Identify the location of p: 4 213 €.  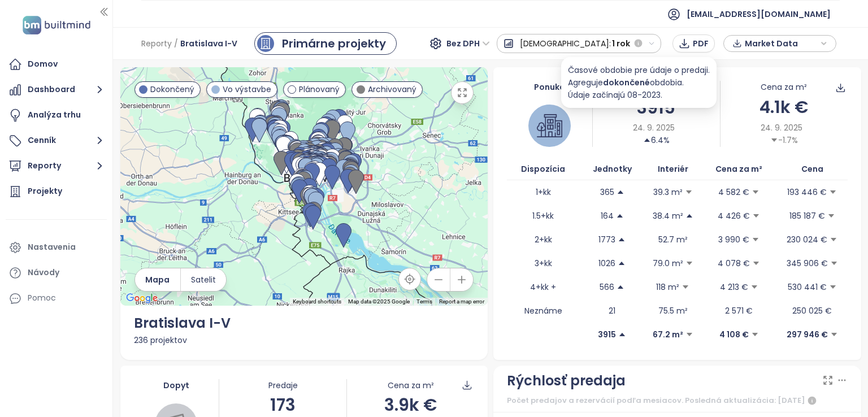
(734, 287).